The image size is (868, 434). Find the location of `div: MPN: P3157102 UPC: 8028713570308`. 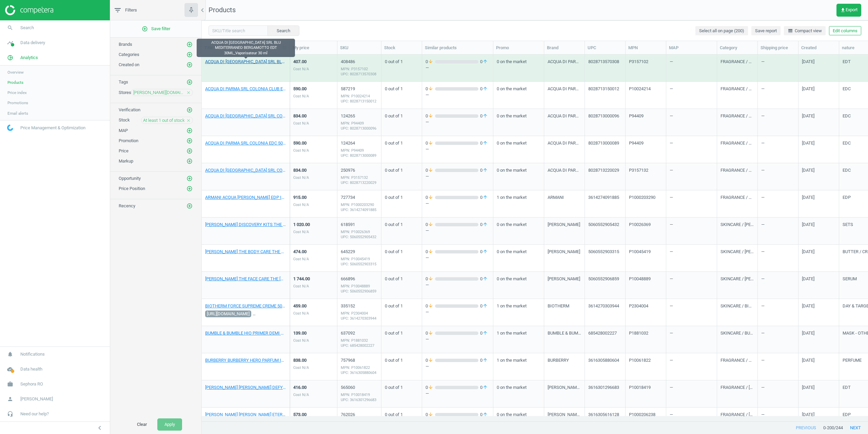

div: MPN: P3157102 UPC: 8028713570308 is located at coordinates (359, 71).